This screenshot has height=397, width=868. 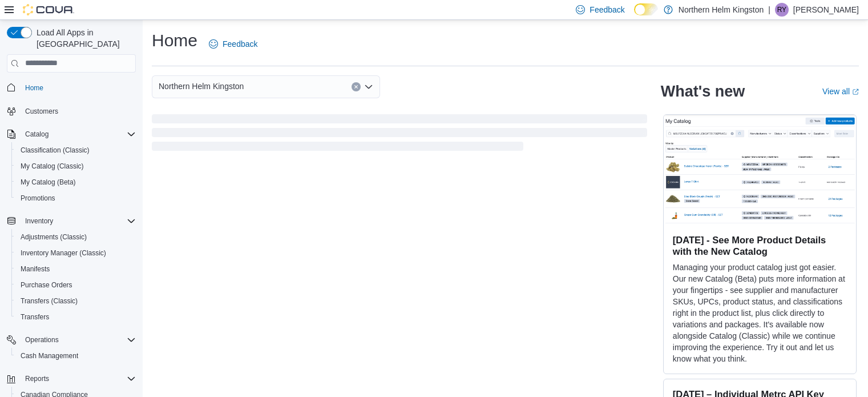 What do you see at coordinates (634, 16) in the screenshot?
I see `span: Dark Mode` at bounding box center [634, 16].